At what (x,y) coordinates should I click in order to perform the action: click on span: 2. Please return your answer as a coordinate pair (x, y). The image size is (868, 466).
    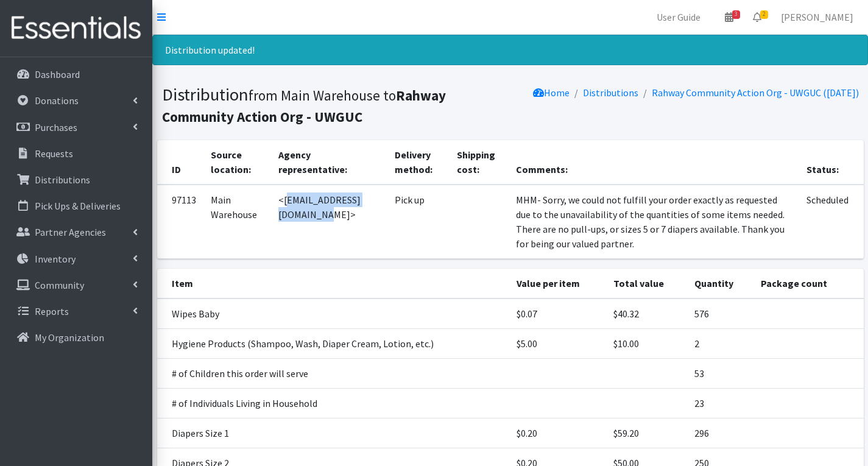
    Looking at the image, I should click on (764, 15).